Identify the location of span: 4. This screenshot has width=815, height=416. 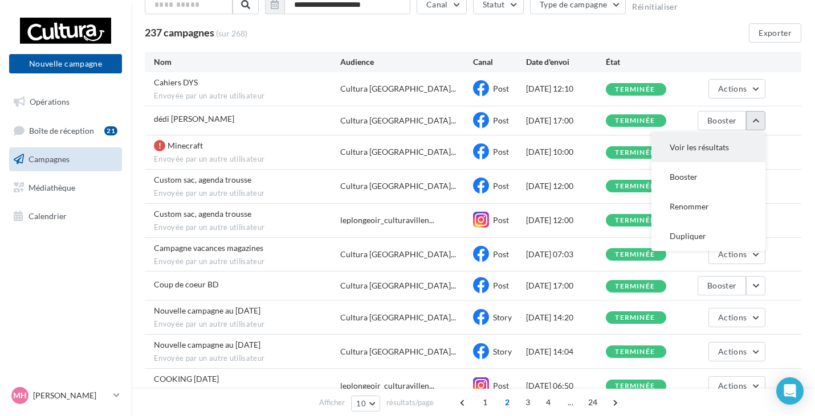
(548, 403).